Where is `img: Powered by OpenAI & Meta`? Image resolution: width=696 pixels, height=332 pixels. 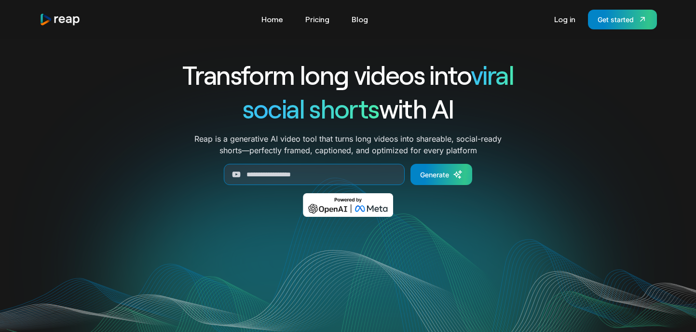 img: Powered by OpenAI & Meta is located at coordinates (348, 205).